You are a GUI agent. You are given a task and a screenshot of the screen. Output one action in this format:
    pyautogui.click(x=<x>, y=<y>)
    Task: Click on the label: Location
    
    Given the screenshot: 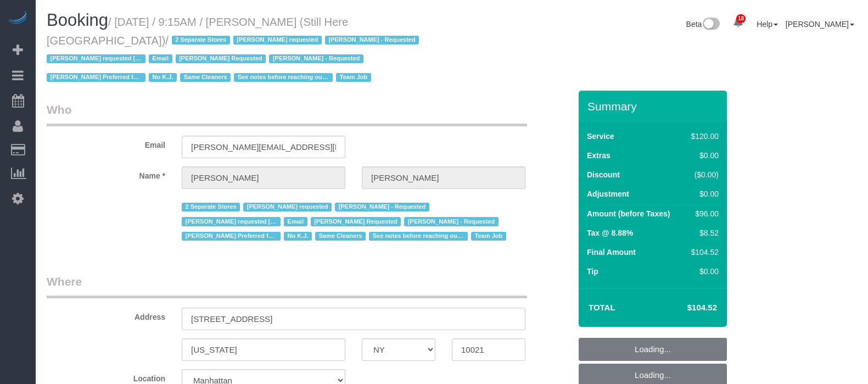 What is the action you would take?
    pyautogui.click(x=106, y=376)
    